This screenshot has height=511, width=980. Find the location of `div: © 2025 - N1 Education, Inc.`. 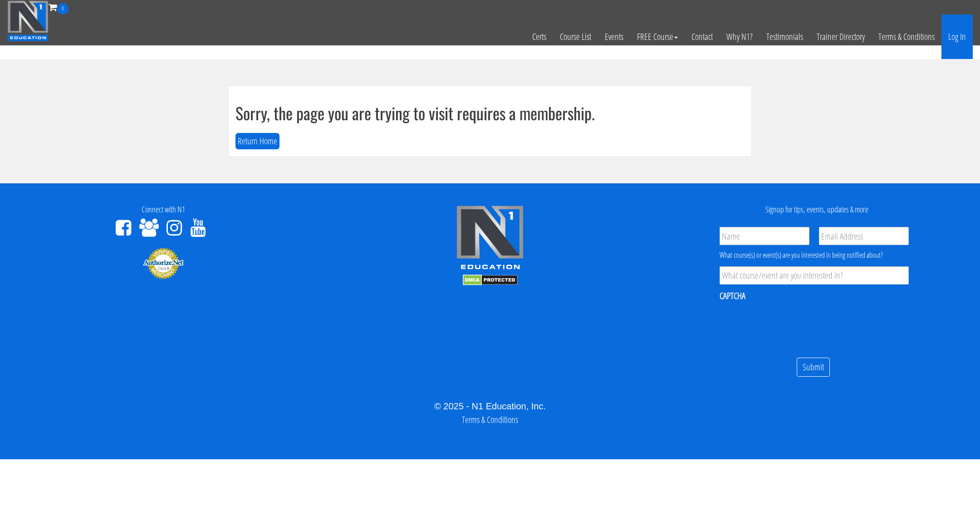

div: © 2025 - N1 Education, Inc. is located at coordinates (490, 406).